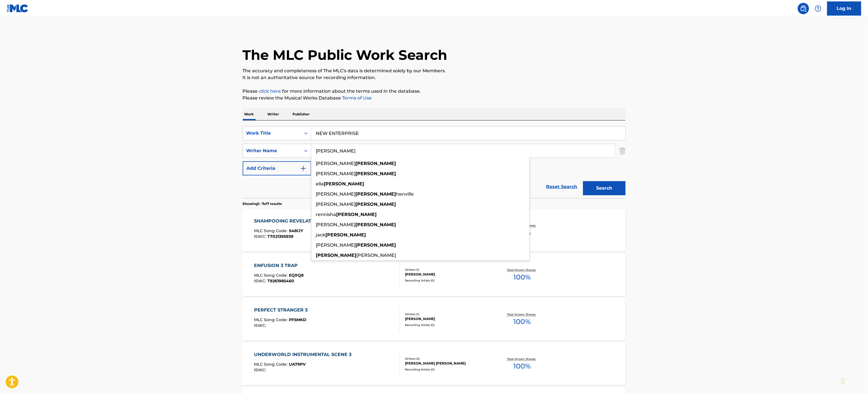 Image resolution: width=868 pixels, height=394 pixels. I want to click on div: UNDERWORLD INSTRUMENTAL SCENE 3, so click(304, 355).